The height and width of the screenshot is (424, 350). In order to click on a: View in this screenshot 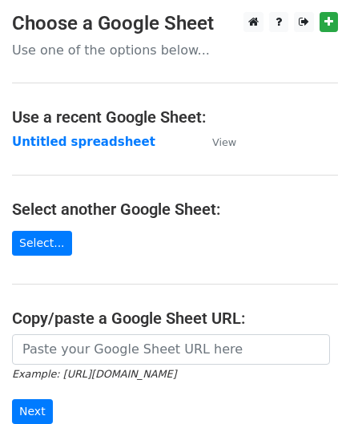, I will do `click(216, 142)`.